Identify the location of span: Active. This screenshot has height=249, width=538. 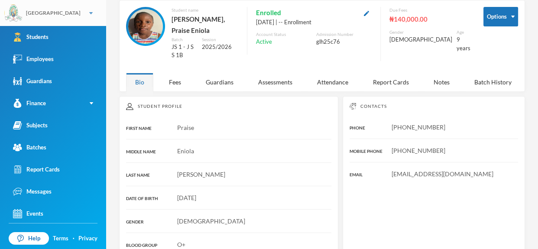
(264, 42).